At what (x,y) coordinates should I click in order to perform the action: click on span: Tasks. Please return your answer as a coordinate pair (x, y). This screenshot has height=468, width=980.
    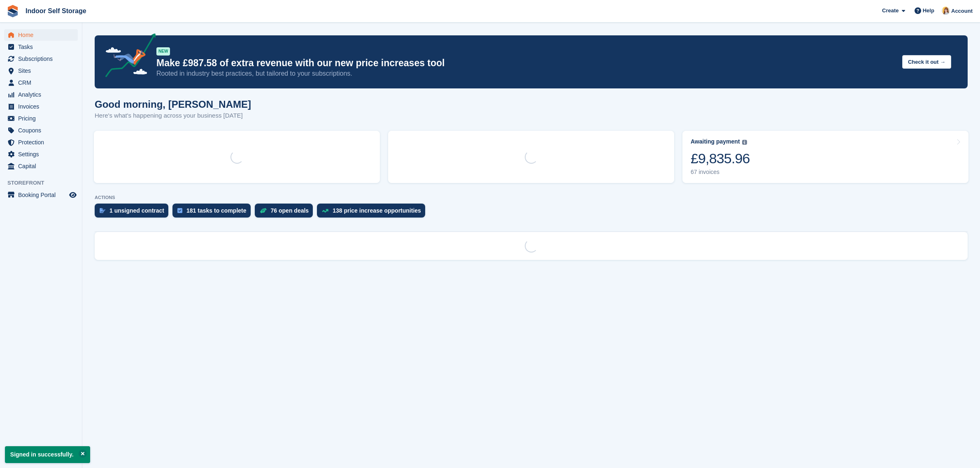
    Looking at the image, I should click on (43, 47).